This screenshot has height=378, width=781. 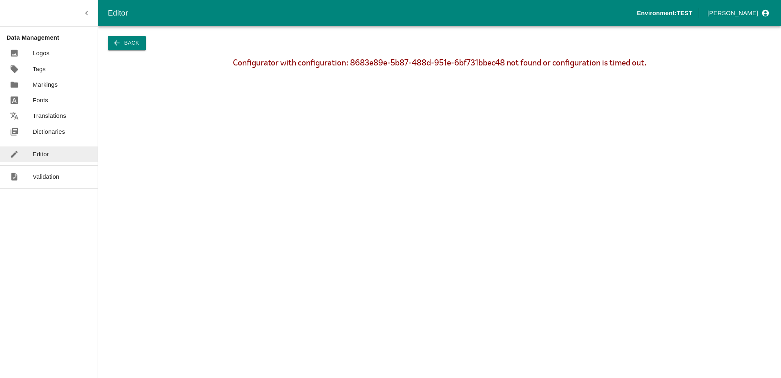 I want to click on button: Back, so click(x=127, y=43).